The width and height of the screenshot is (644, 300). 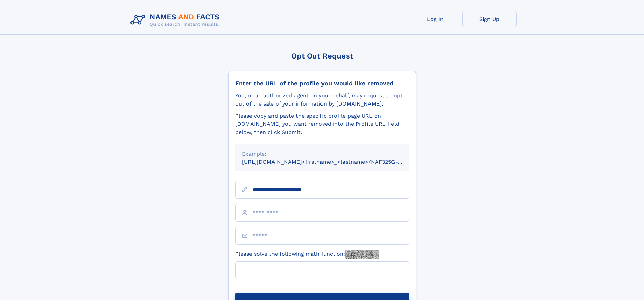 I want to click on a: Sign Up, so click(x=490, y=19).